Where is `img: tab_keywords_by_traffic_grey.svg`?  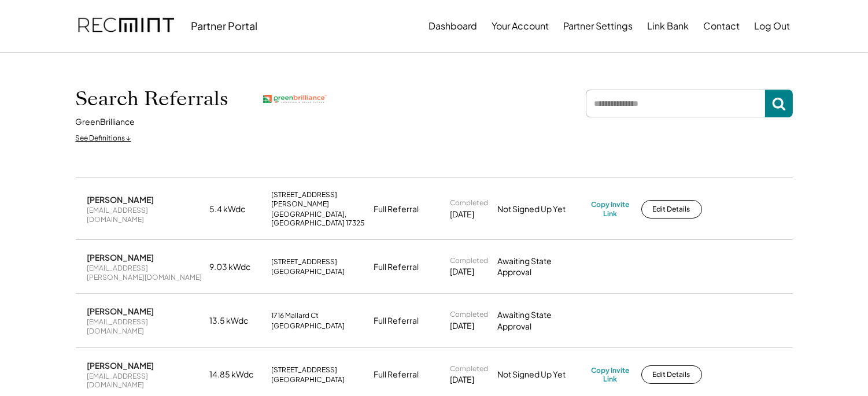 img: tab_keywords_by_traffic_grey.svg is located at coordinates (120, 71).